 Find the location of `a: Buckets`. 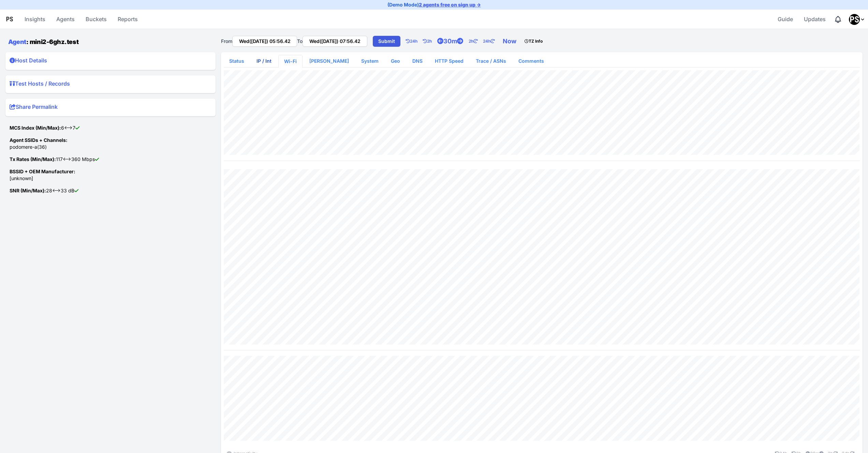

a: Buckets is located at coordinates (96, 19).